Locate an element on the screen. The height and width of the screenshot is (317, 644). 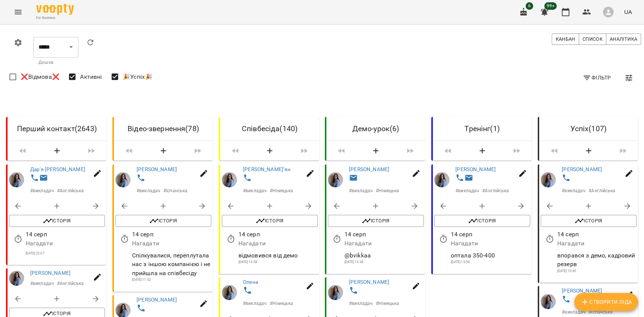
h6: Тренінг ( 1 ) is located at coordinates (482, 129).